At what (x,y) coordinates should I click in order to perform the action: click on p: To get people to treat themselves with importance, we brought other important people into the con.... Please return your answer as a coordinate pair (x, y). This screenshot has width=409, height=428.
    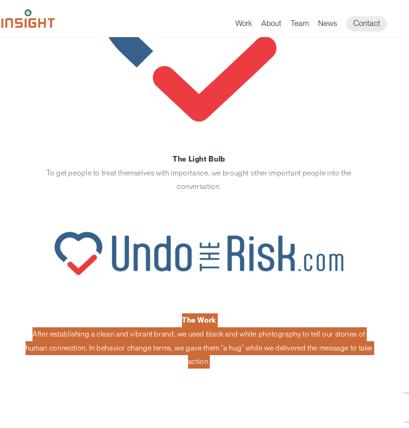
    Looking at the image, I should click on (199, 173).